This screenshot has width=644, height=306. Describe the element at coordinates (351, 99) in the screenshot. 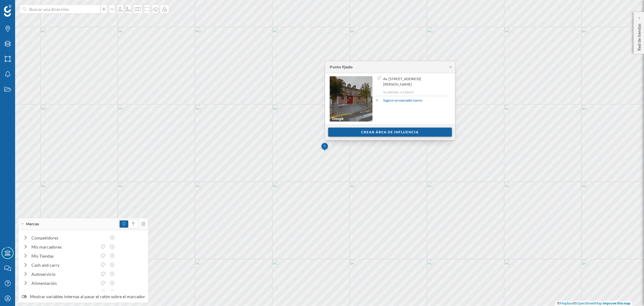

I see `img: streetview` at that location.